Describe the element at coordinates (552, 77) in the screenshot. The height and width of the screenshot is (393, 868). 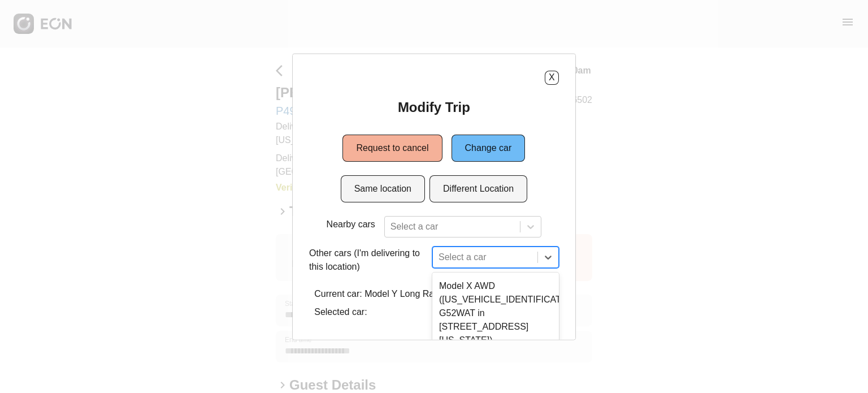
I see `button: X` at that location.